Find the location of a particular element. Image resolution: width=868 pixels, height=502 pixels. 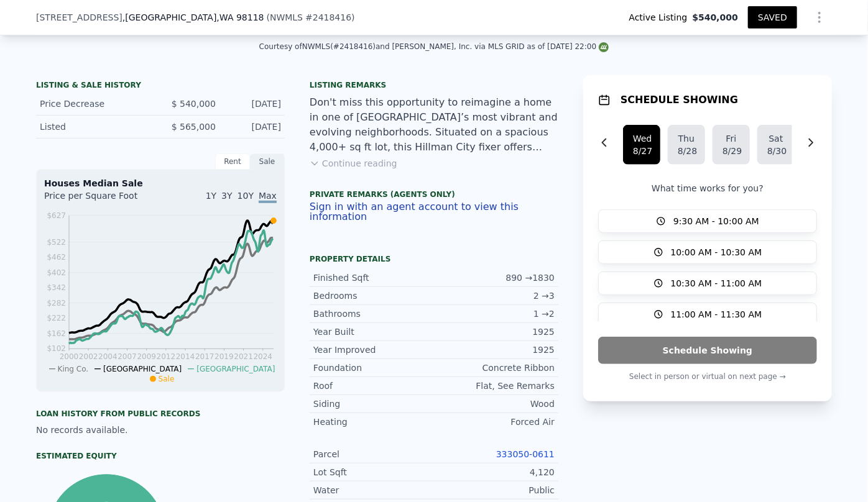

div: Forced Air is located at coordinates (494, 422).